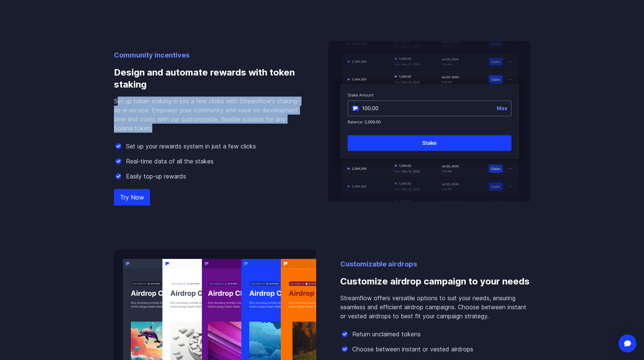  Describe the element at coordinates (386, 334) in the screenshot. I see `p: Return unclaimed tokens` at that location.